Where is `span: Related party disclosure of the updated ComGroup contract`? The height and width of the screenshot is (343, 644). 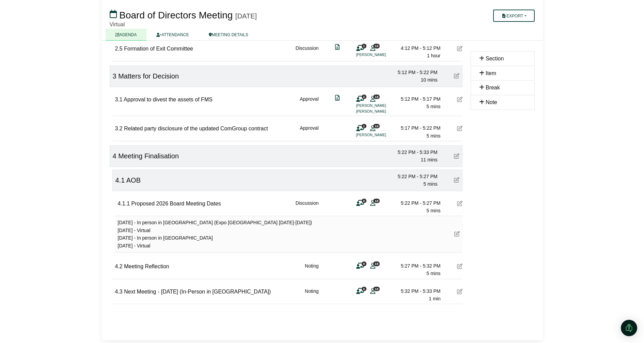
span: Related party disclosure of the updated ComGroup contract is located at coordinates (196, 128).